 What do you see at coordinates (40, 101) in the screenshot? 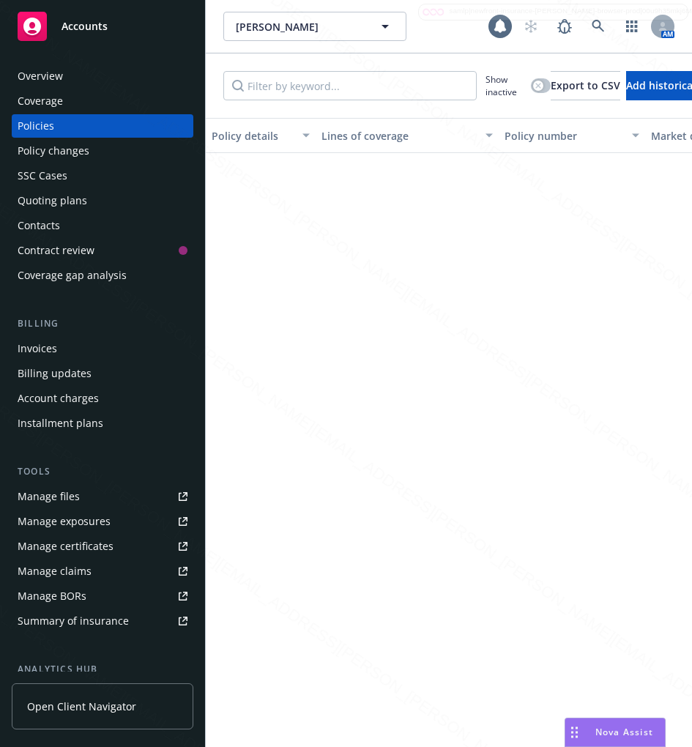
I see `div: Coverage` at bounding box center [40, 101].